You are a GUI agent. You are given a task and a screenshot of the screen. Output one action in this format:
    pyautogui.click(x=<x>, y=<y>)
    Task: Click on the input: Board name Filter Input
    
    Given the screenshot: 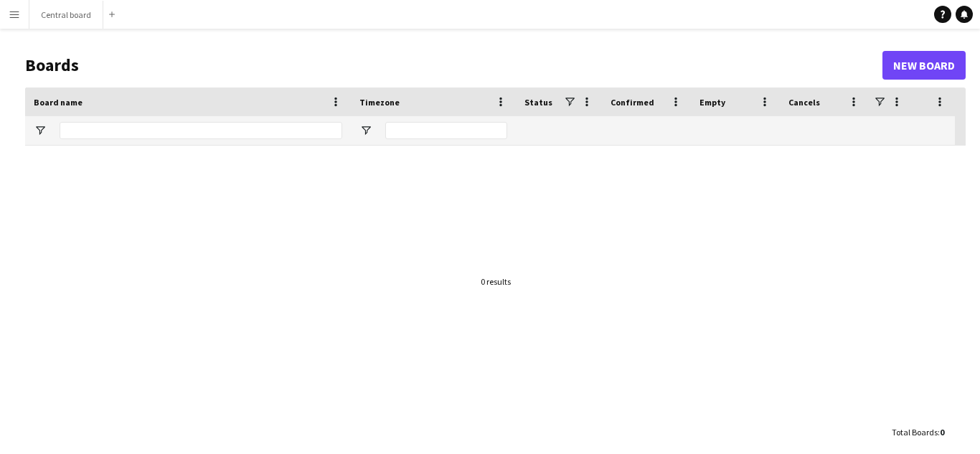 What is the action you would take?
    pyautogui.click(x=201, y=131)
    